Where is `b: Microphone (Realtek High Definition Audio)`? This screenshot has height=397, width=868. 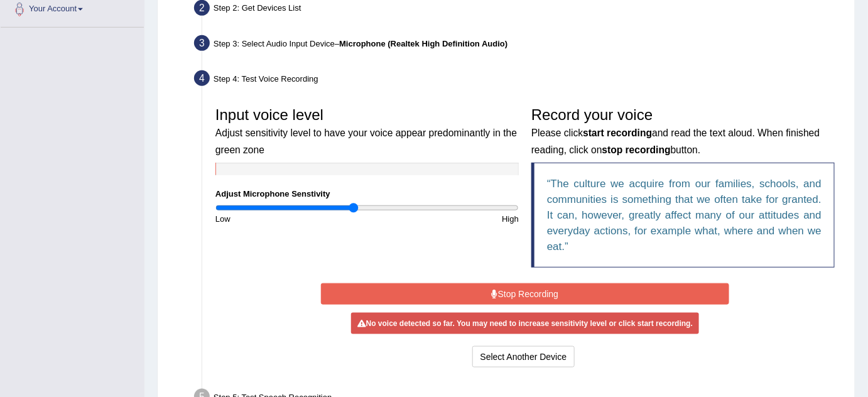
b: Microphone (Realtek High Definition Audio) is located at coordinates (423, 43).